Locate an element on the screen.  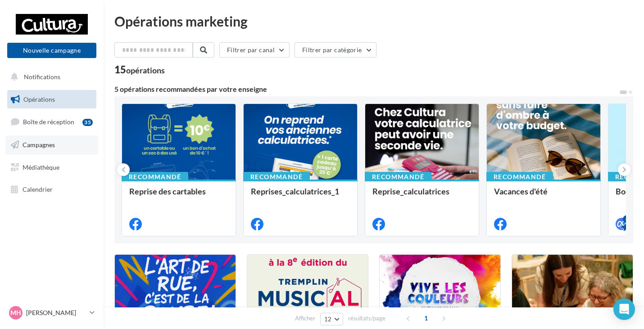
span: 12 is located at coordinates (328, 320).